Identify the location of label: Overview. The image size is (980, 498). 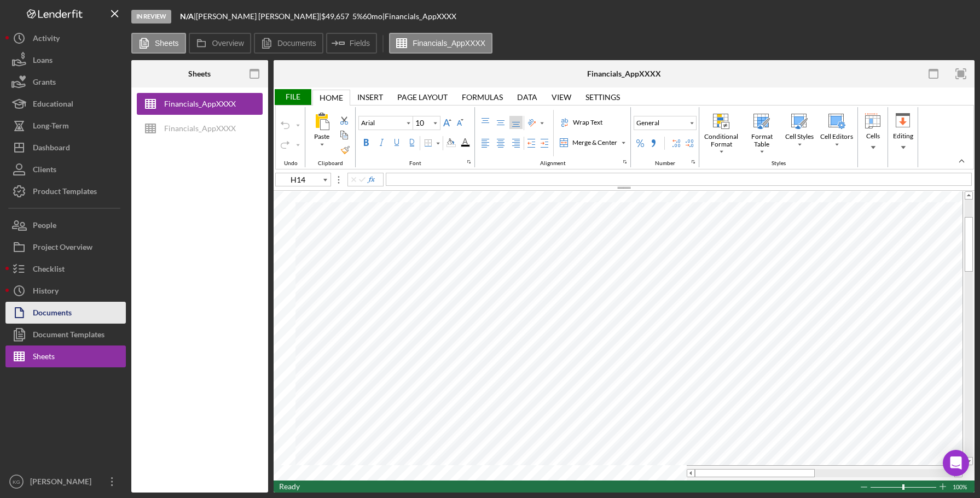
(228, 43).